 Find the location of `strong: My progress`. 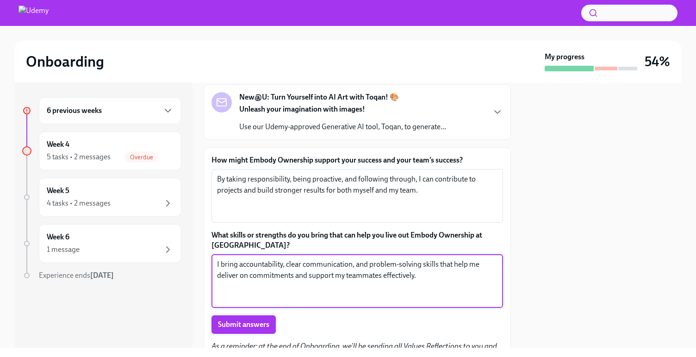

strong: My progress is located at coordinates (565, 57).